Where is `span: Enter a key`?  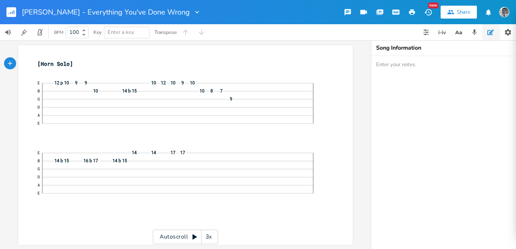 span: Enter a key is located at coordinates (121, 32).